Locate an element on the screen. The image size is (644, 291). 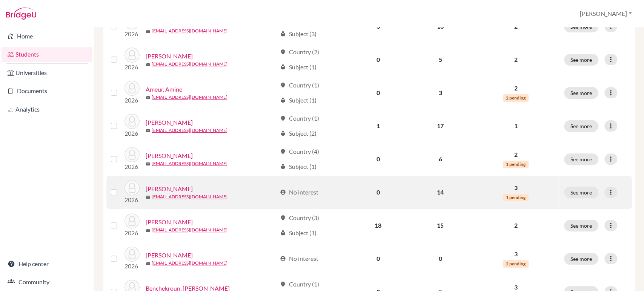
td: 14 is located at coordinates (440, 192).